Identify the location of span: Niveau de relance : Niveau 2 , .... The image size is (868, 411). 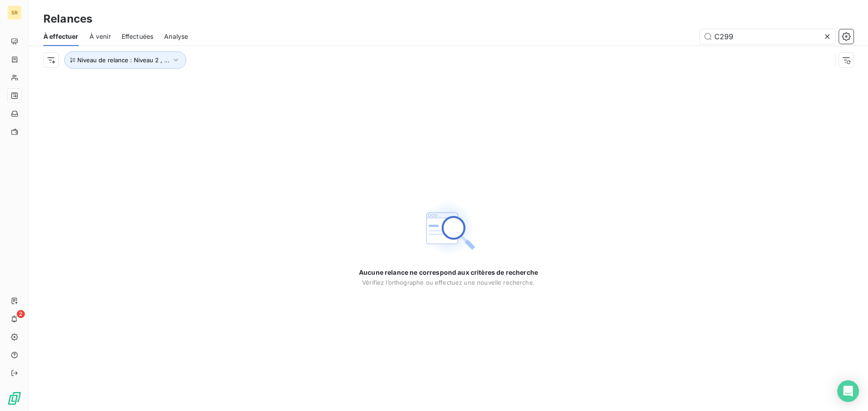
(123, 60).